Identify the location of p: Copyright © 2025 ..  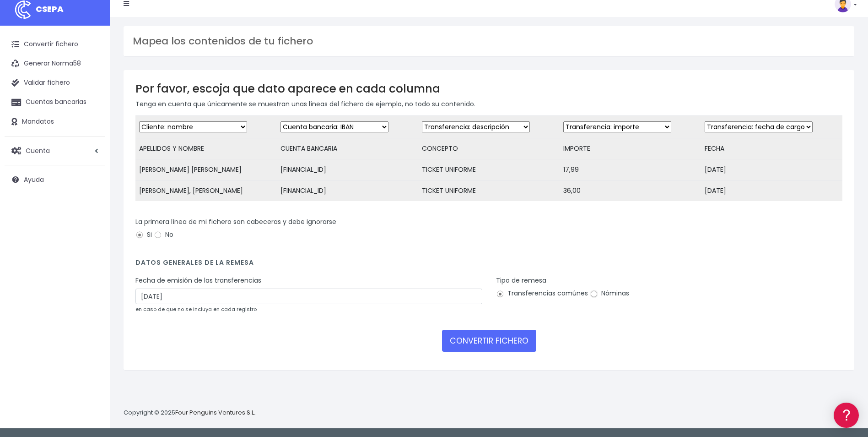
(190, 413).